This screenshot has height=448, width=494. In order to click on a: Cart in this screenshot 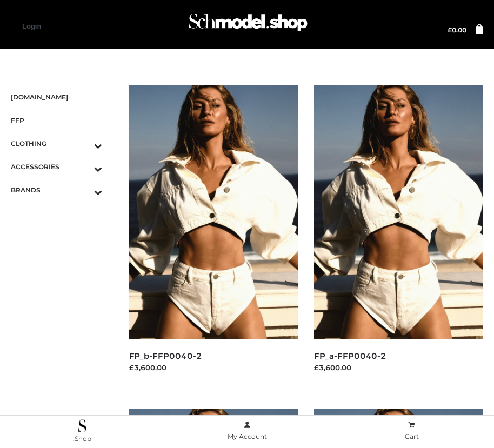, I will do `click(411, 431)`.